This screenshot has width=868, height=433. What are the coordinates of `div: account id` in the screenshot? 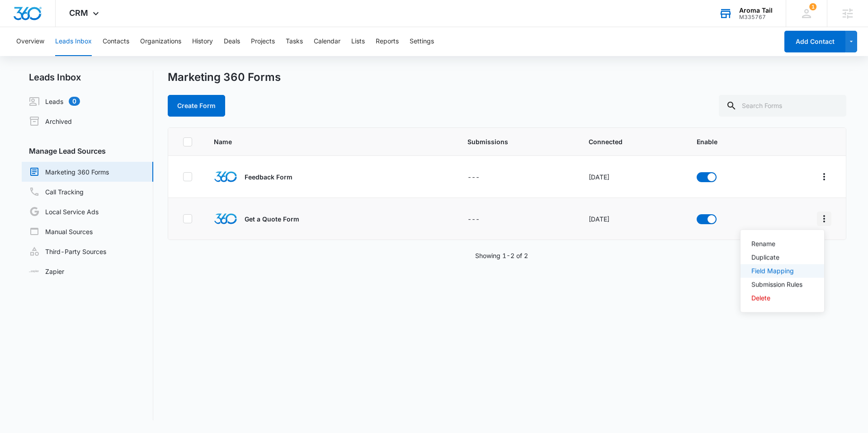 It's located at (756, 17).